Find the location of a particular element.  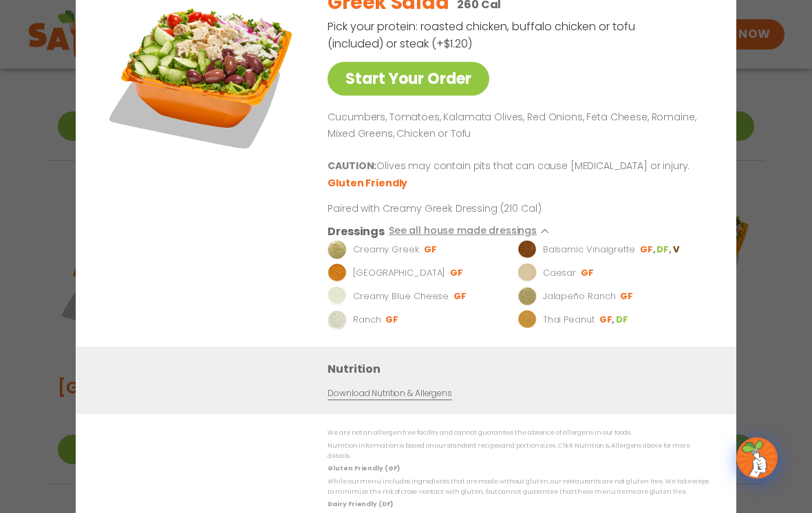

img: Dressing preview image for Jalapeño Ranch is located at coordinates (527, 297).